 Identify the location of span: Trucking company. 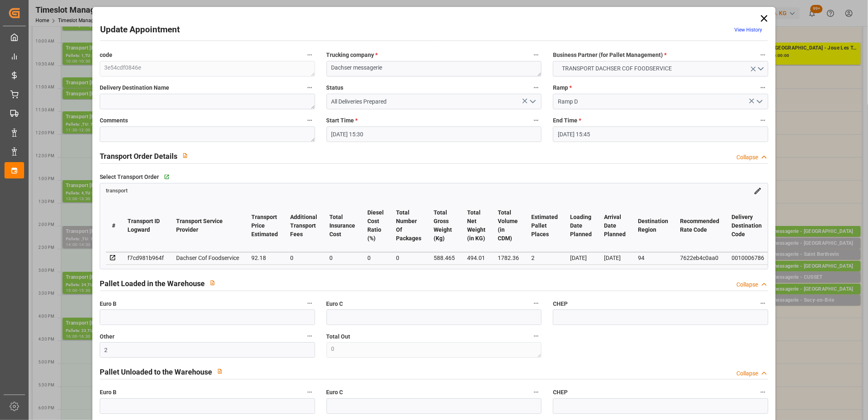
(352, 55).